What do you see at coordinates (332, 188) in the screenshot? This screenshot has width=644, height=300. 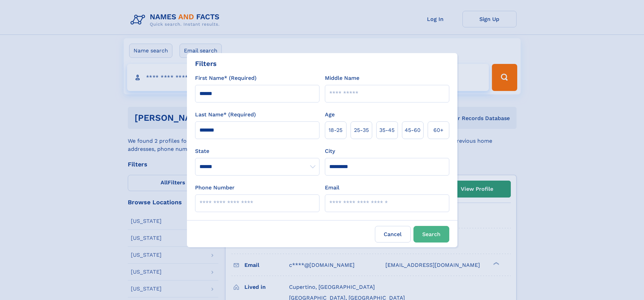 I see `label: Email` at bounding box center [332, 188].